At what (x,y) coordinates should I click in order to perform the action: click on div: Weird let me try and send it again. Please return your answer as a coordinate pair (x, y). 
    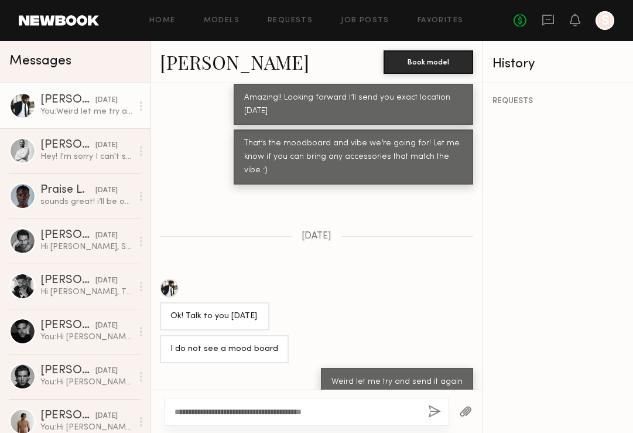
    Looking at the image, I should click on (397, 382).